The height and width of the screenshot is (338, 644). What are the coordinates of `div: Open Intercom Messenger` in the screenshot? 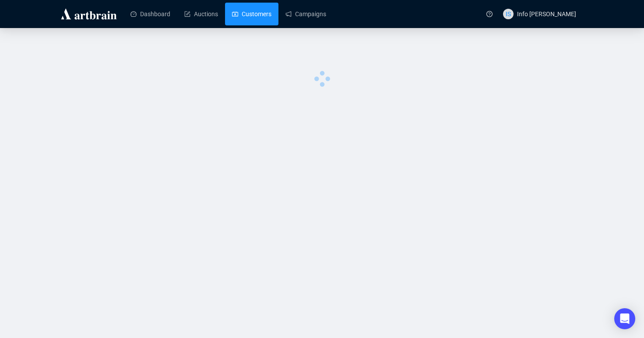 It's located at (625, 319).